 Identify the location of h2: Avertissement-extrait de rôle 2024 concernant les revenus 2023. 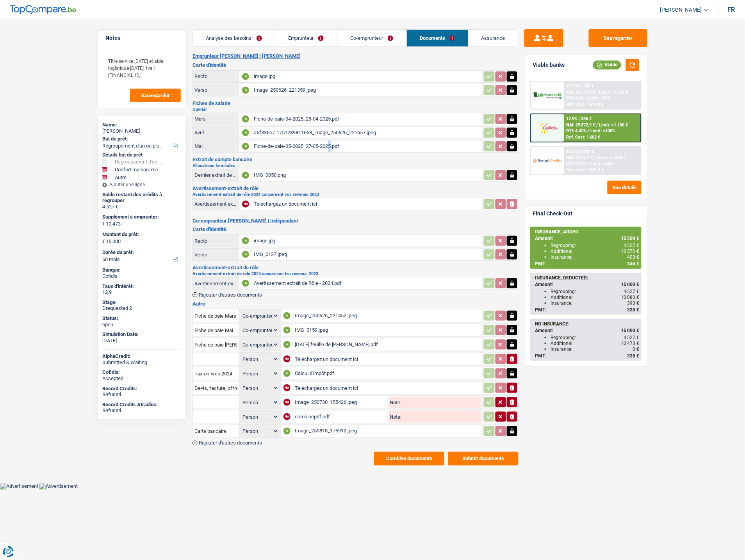
(355, 274).